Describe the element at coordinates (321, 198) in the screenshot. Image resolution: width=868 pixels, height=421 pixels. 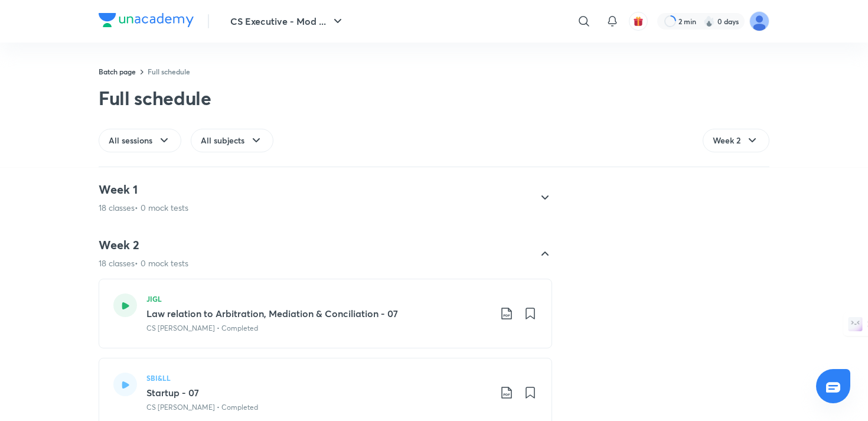
I see `div: Week 118 classes• 0 mock tests` at that location.